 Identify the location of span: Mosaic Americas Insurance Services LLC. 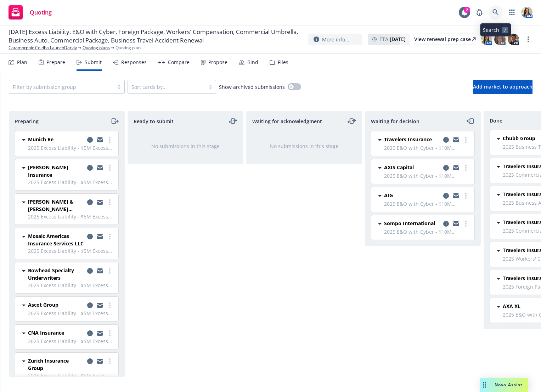
(56, 240).